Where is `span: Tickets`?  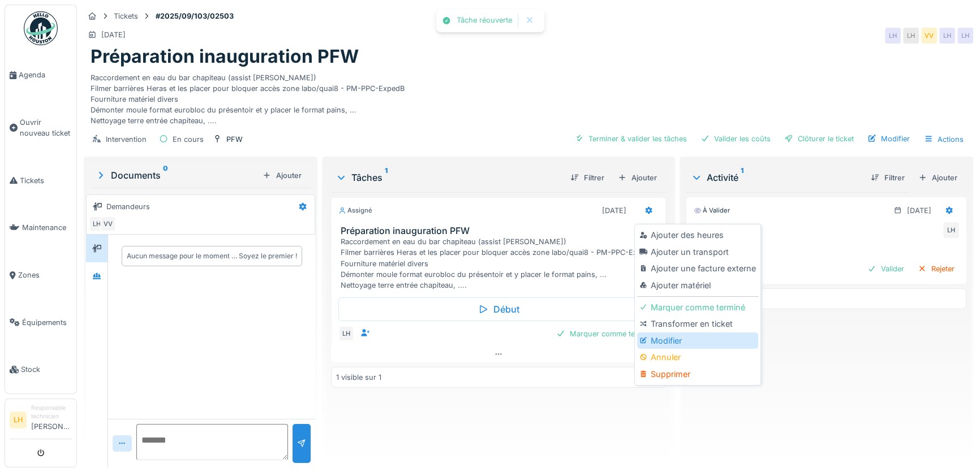
span: Tickets is located at coordinates (46, 180).